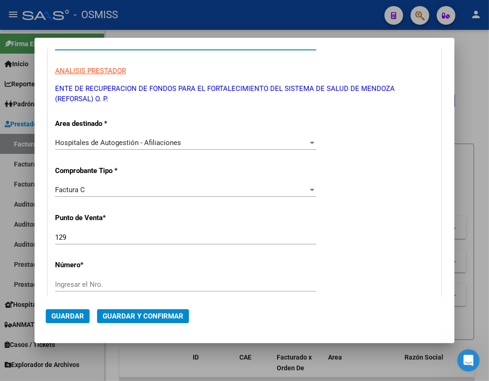  I want to click on span: ANALISIS PRESTADOR, so click(91, 71).